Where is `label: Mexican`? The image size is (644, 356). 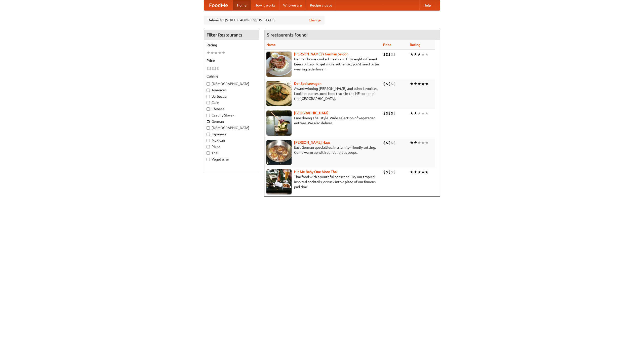 label: Mexican is located at coordinates (232, 141).